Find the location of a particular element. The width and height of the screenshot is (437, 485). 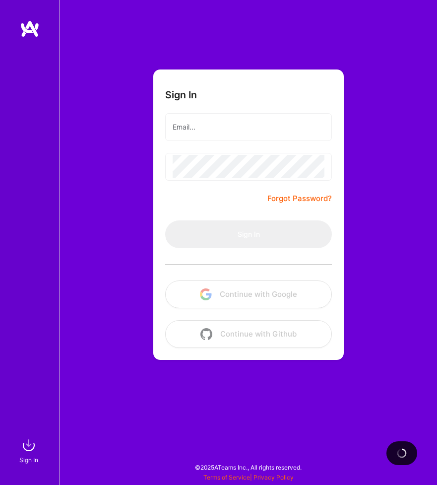

button: Continue with Google is located at coordinates (249, 294).